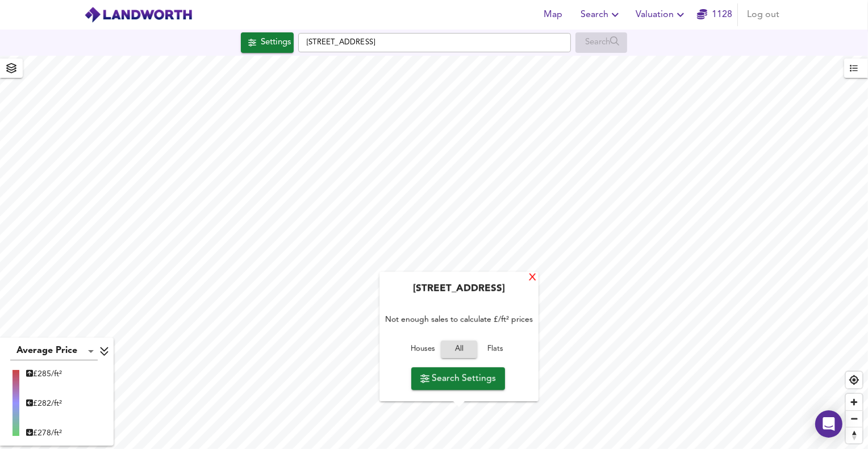  What do you see at coordinates (854, 402) in the screenshot?
I see `span: Zoom in` at bounding box center [854, 402].